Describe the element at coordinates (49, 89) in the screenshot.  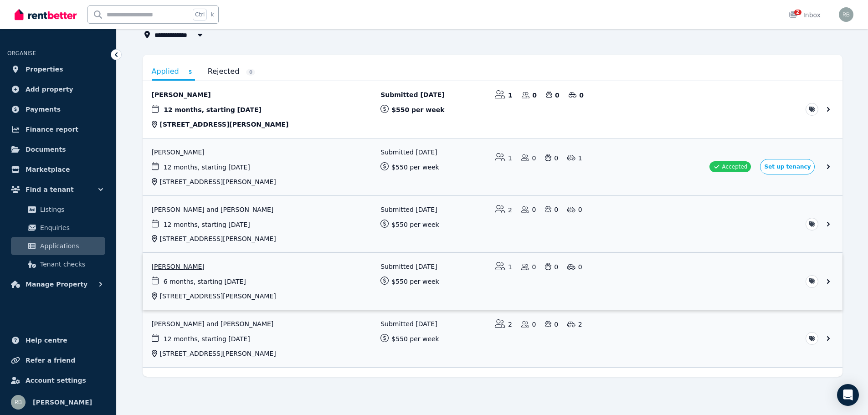
I see `span: Add property` at that location.